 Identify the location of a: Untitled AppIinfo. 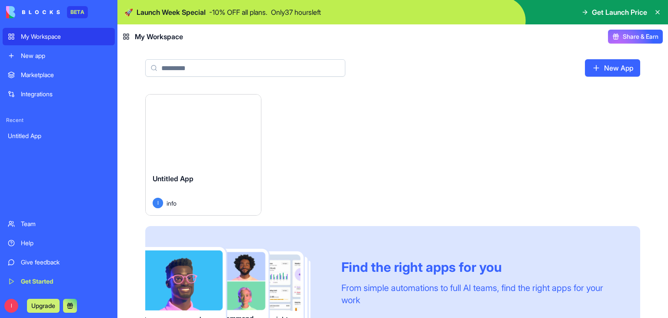
(203, 154).